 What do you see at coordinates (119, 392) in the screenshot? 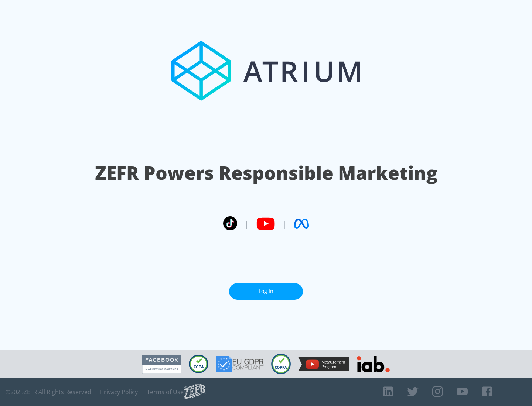
I see `a: Privacy Policy` at bounding box center [119, 392].